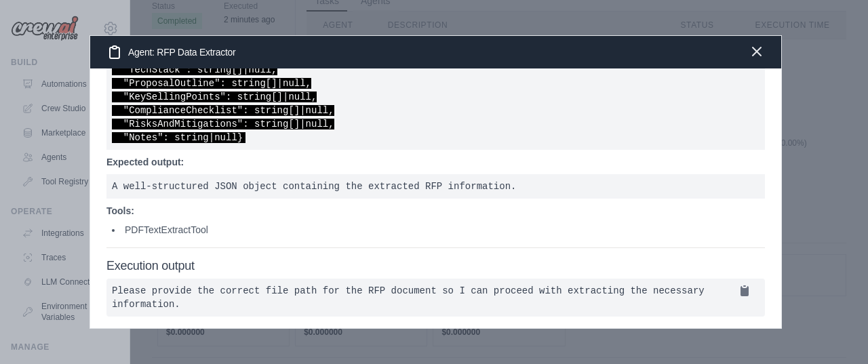 This screenshot has height=364, width=868. I want to click on pre: A well-structured JSON object containing the extracted RFP information., so click(435, 187).